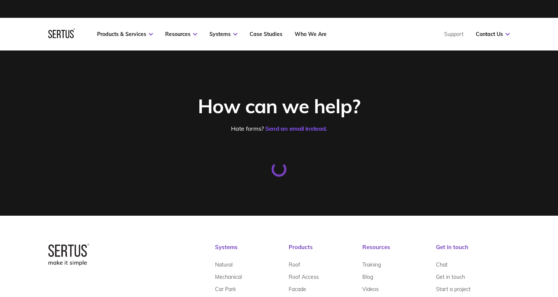  What do you see at coordinates (279, 129) in the screenshot?
I see `div: Hate forms?` at bounding box center [279, 129].